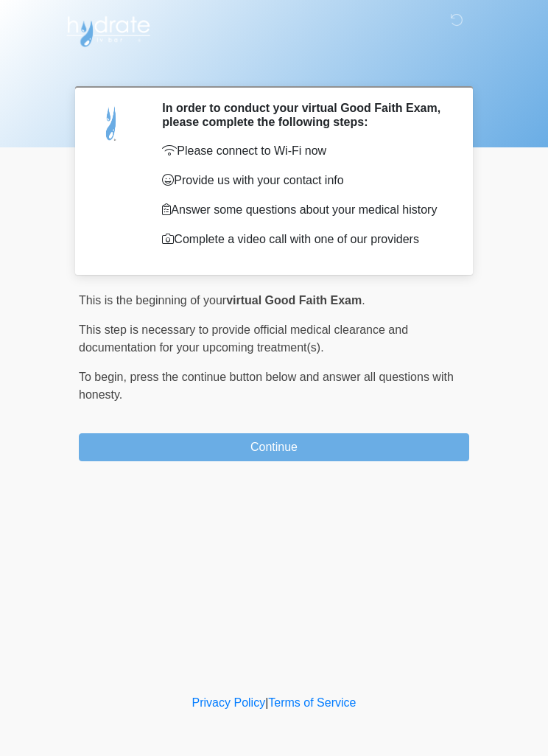 Image resolution: width=548 pixels, height=756 pixels. Describe the element at coordinates (104, 376) in the screenshot. I see `span: To begin,` at that location.